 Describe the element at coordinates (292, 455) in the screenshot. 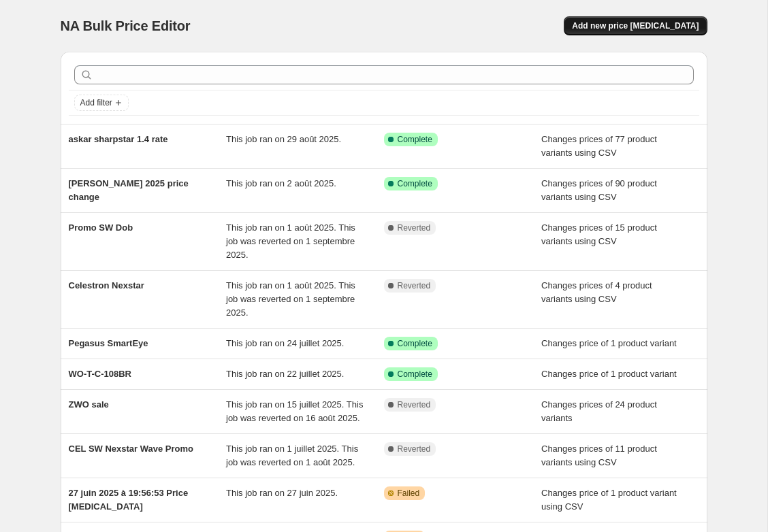

I see `span: This job ran on 1 juillet 2025. This job was reverted on 1 août 2025.` at that location.